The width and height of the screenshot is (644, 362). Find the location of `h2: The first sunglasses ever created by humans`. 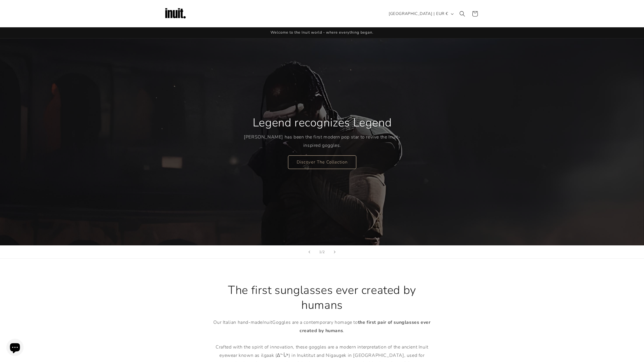

h2: The first sunglasses ever created by humans is located at coordinates (322, 298).